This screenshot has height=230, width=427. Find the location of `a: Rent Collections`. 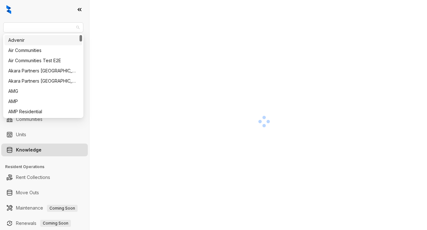

a: Rent Collections is located at coordinates (33, 177).